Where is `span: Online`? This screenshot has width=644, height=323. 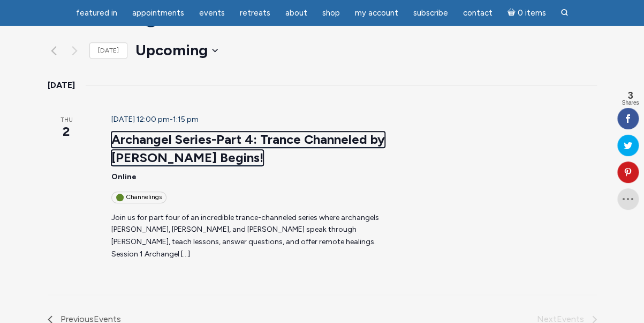 span: Online is located at coordinates (123, 177).